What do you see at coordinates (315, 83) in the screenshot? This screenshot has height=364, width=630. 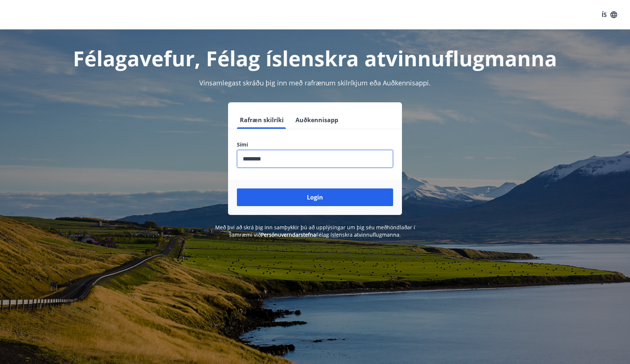 I see `span: Vinsamlegast skráðu þig inn með rafrænum skilríkjum eða Auðkennisappi.` at bounding box center [315, 83].